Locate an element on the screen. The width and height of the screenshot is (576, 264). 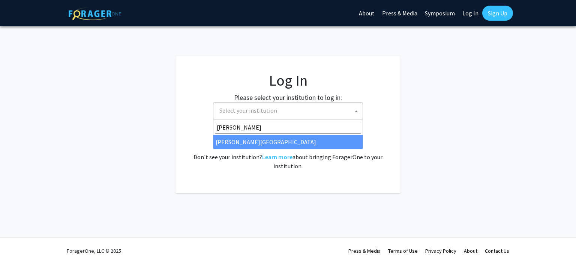
input: Search is located at coordinates (288, 127).